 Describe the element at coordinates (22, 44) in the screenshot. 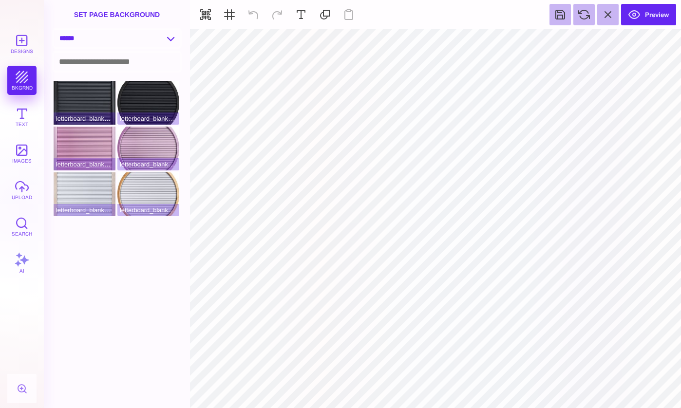

I see `button: Designs` at that location.